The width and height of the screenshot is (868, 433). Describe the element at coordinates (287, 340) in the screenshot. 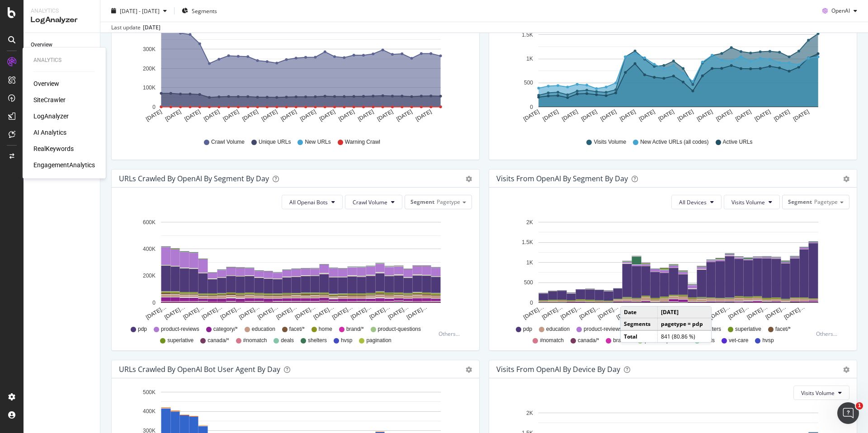

I see `span: deals` at that location.